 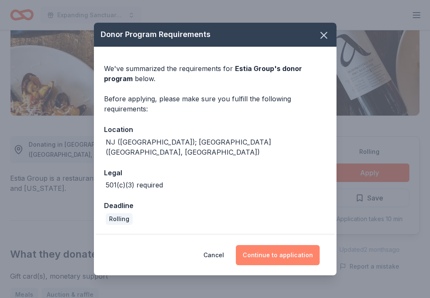 I want to click on div: Rolling, so click(x=119, y=219).